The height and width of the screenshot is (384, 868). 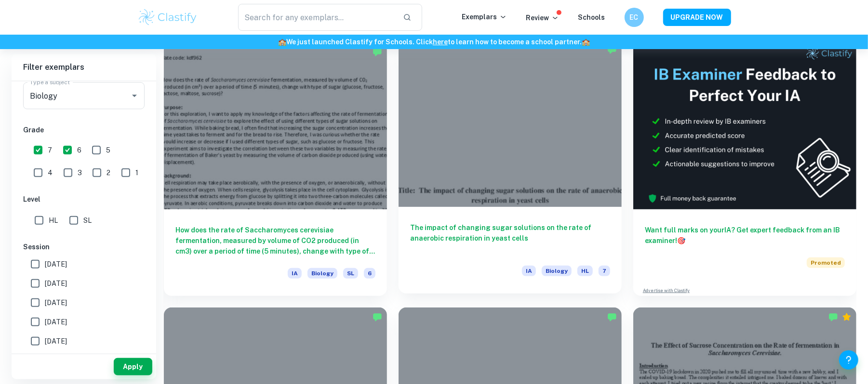 What do you see at coordinates (744, 235) in the screenshot?
I see `h6: Want full marks on your IA ? Get expert feedback from an IB examiner!` at bounding box center [744, 235].